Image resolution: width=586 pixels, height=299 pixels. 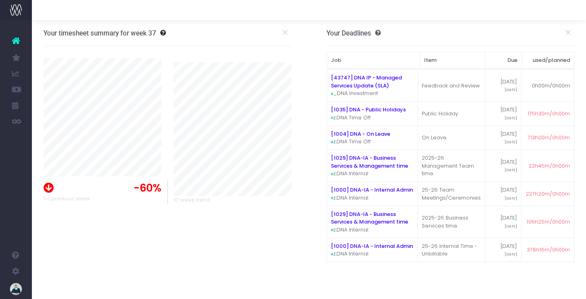 I want to click on span: 10 week trend, so click(x=192, y=200).